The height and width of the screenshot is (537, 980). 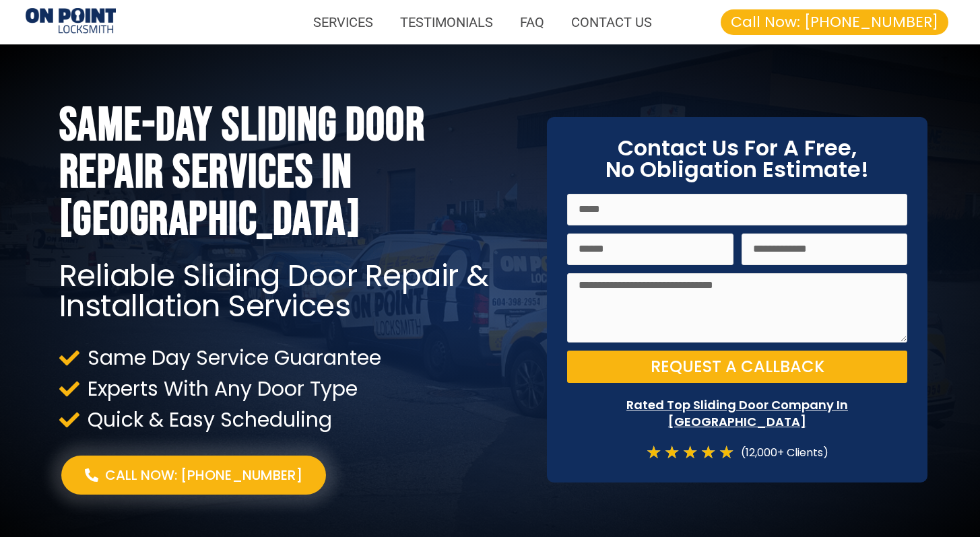 What do you see at coordinates (446, 22) in the screenshot?
I see `a: TESTIMONIALS` at bounding box center [446, 22].